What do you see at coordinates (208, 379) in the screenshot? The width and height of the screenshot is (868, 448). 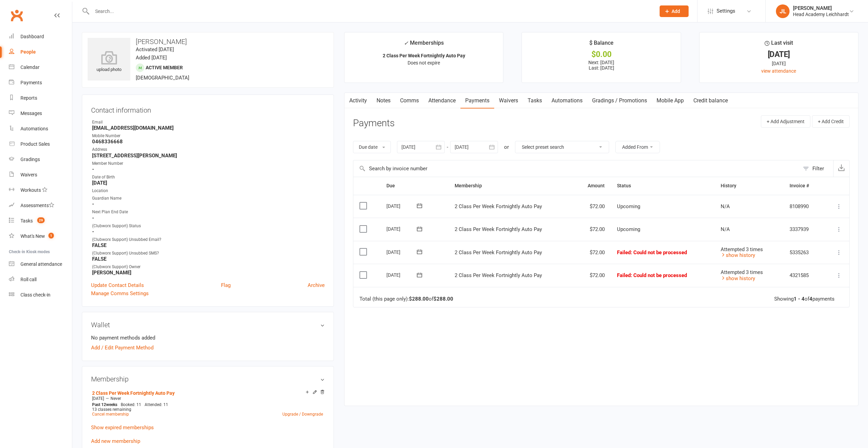 I see `h3: Membership` at bounding box center [208, 379].